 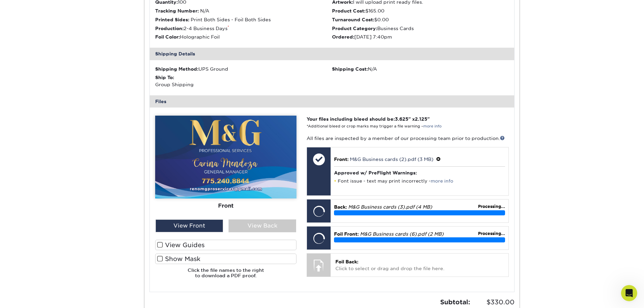 I want to click on span: Print Both Sides - Foil Both Sides, so click(x=230, y=20).